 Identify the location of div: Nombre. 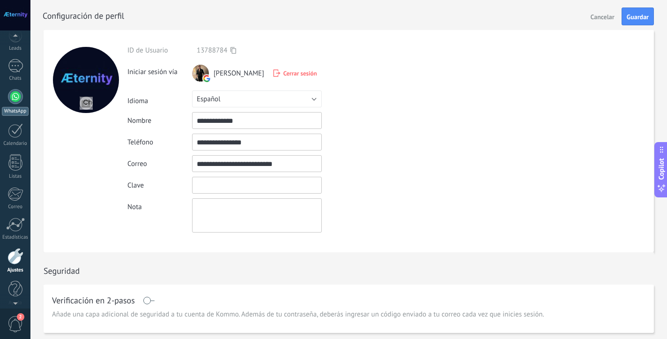
(160, 120).